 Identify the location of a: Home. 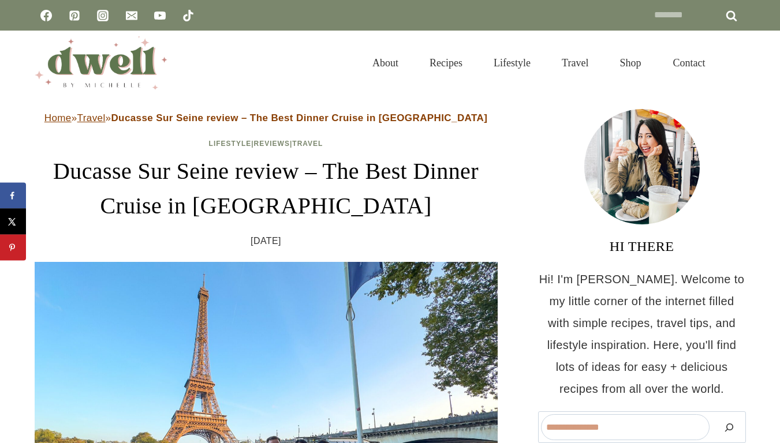
(58, 118).